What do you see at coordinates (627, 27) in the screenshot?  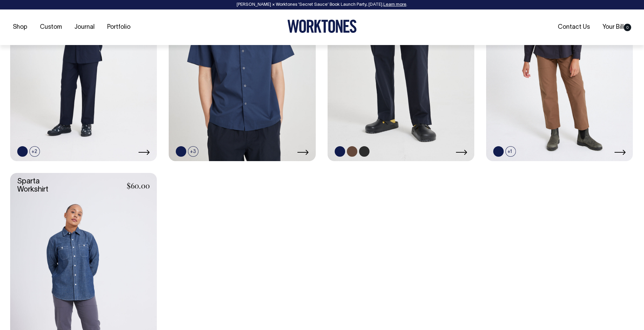 I see `span: 0` at bounding box center [627, 27].